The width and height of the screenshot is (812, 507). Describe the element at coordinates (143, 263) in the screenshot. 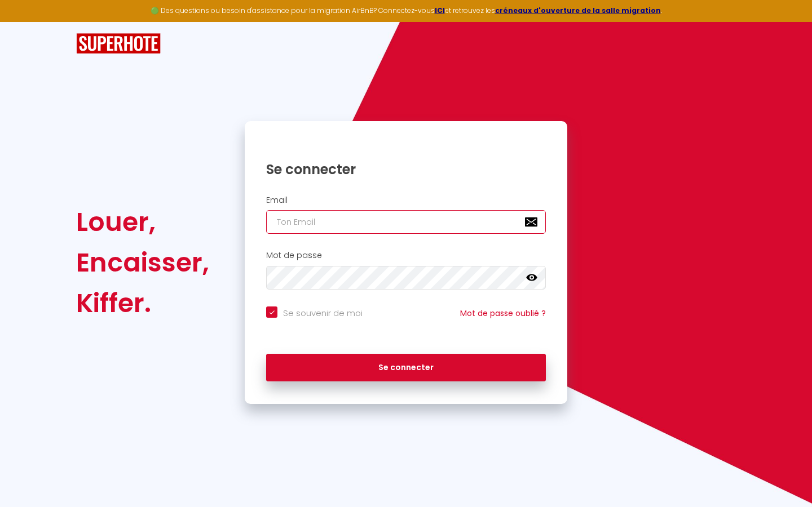

I see `div: Encaisser,` at that location.